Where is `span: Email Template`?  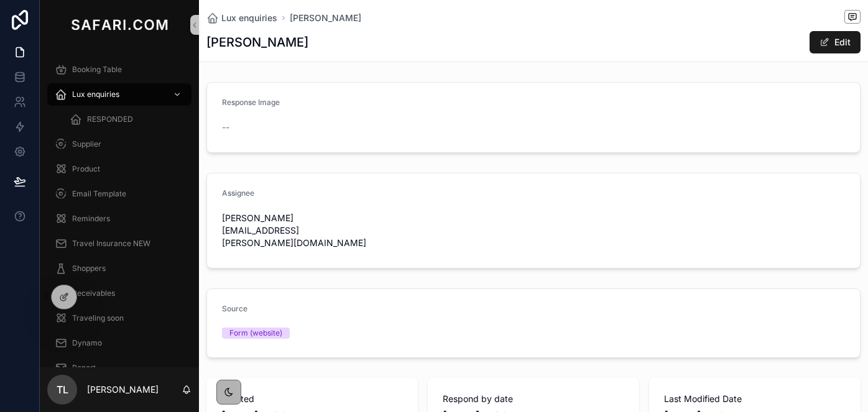
span: Email Template is located at coordinates (99, 194).